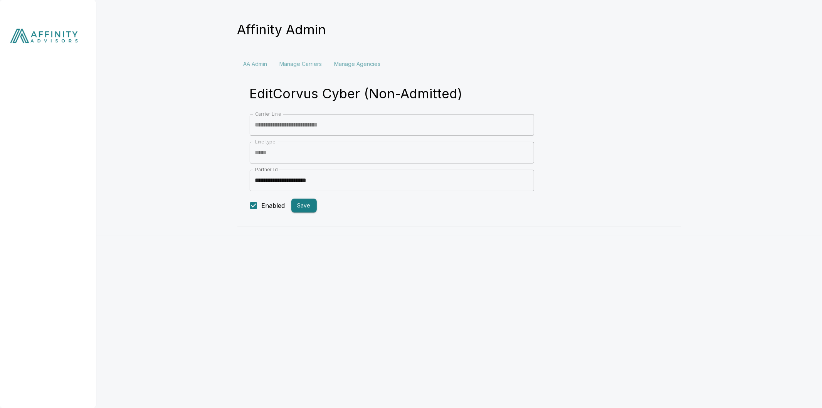  What do you see at coordinates (358, 64) in the screenshot?
I see `a: Manage Agencies` at bounding box center [358, 64].